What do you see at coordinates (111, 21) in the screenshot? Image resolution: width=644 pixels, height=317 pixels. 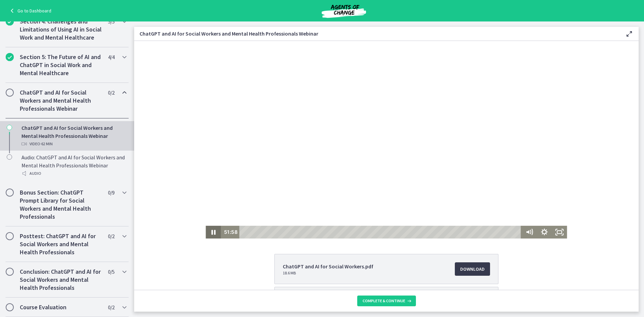 I see `span: 5 / 5` at bounding box center [111, 21].